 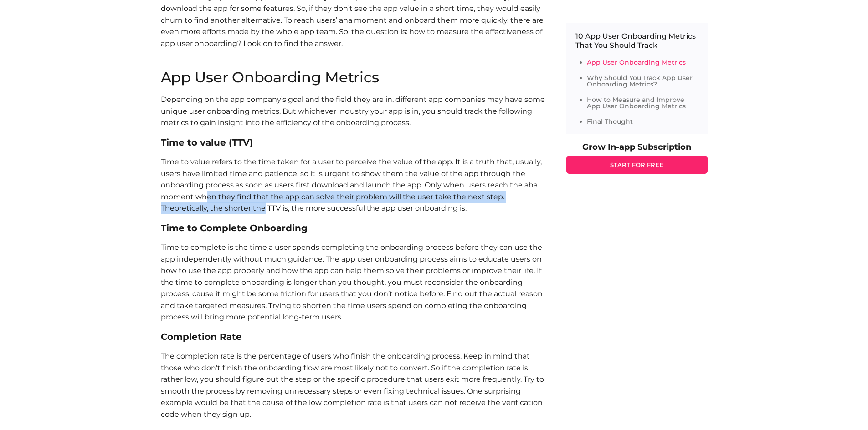 What do you see at coordinates (637, 41) in the screenshot?
I see `p: 10 App User Onboarding Metrics That You Should Track` at bounding box center [637, 41].